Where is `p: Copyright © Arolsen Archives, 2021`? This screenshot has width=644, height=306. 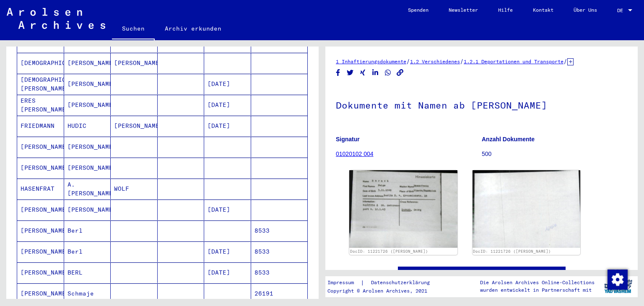
p: Copyright © Arolsen Archives, 2021 is located at coordinates (384, 291).